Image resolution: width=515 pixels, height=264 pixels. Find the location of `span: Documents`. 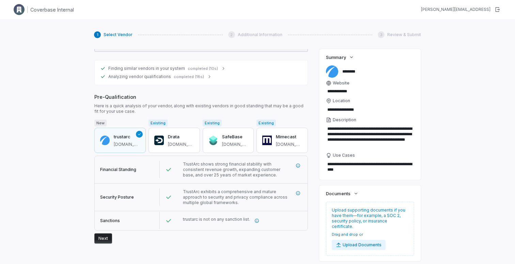

span: Documents is located at coordinates (338, 194).